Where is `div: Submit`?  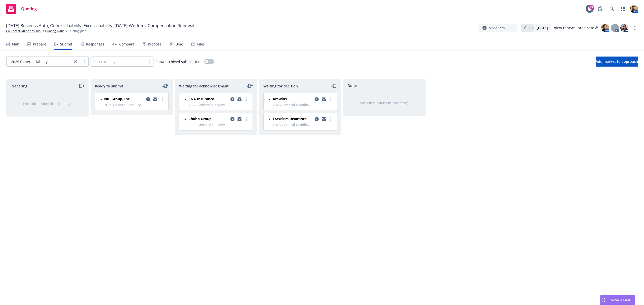
div: Submit is located at coordinates (66, 44).